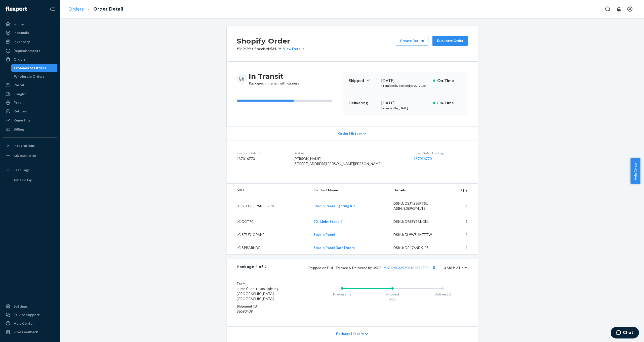 The image size is (644, 342). I want to click on p: # 349499 / $34.19, so click(270, 49).